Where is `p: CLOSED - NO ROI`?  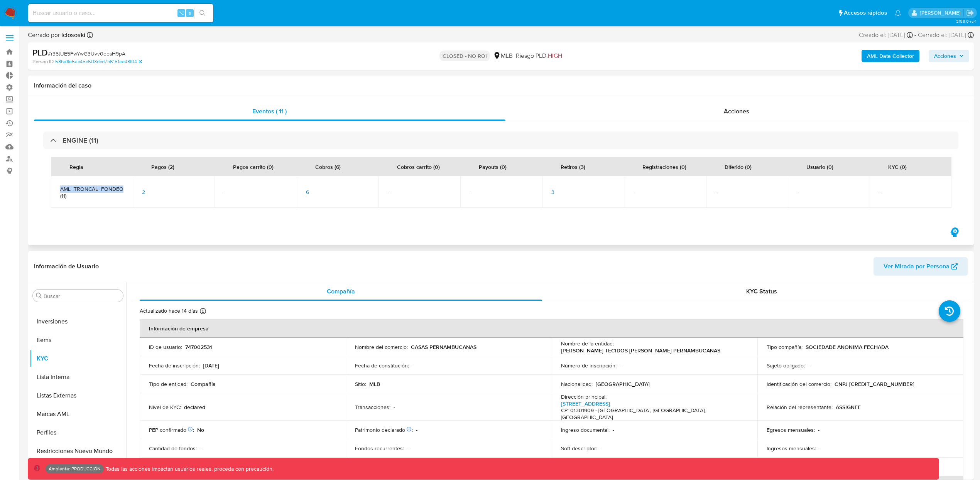
p: CLOSED - NO ROI is located at coordinates (465, 56).